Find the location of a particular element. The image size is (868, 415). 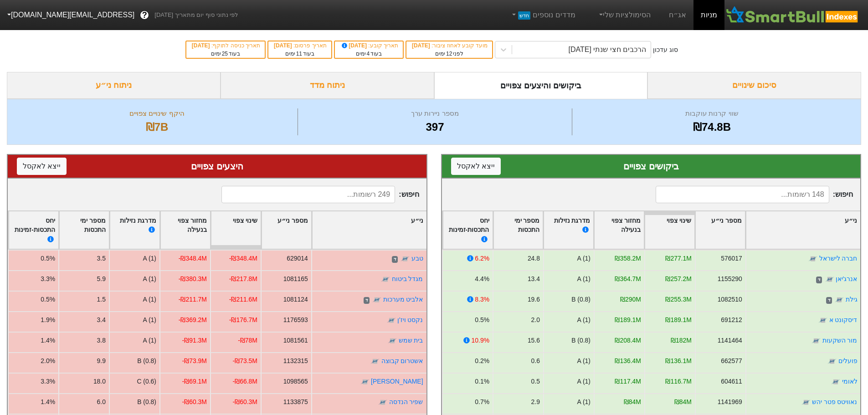

a: בית שמש is located at coordinates (411, 340).